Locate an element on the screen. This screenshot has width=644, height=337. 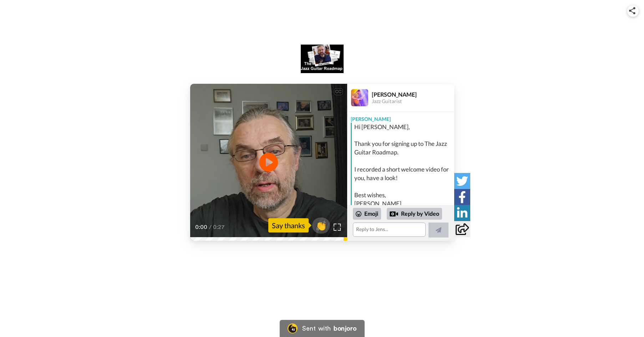
img: Full screen is located at coordinates (337, 227).